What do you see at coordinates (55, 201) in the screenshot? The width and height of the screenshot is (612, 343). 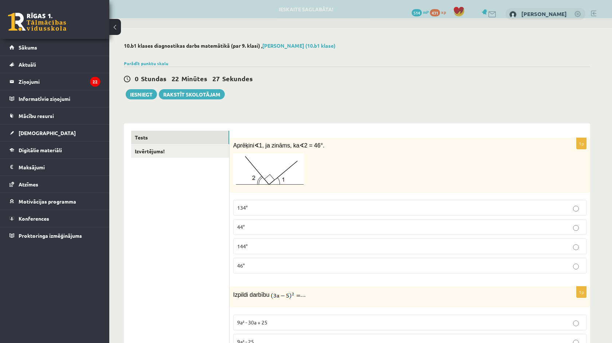 I see `a: Motivācijas programma` at bounding box center [55, 201].